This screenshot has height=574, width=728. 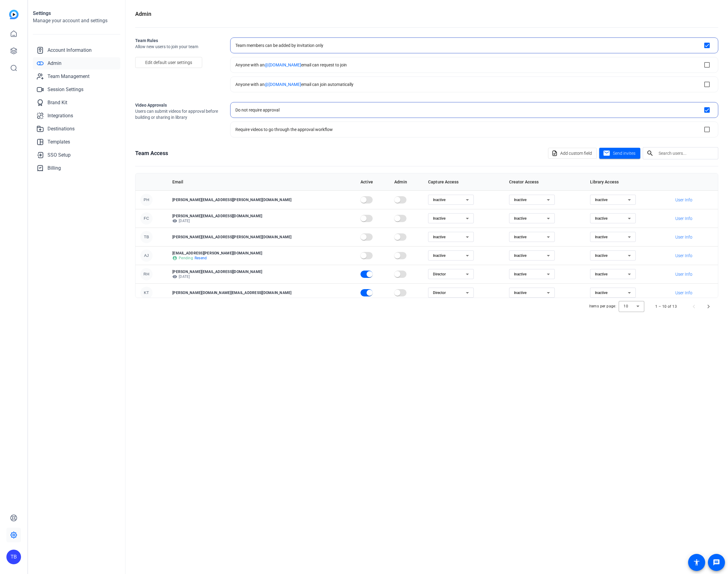 What do you see at coordinates (625, 182) in the screenshot?
I see `th: Library Access` at bounding box center [625, 182].